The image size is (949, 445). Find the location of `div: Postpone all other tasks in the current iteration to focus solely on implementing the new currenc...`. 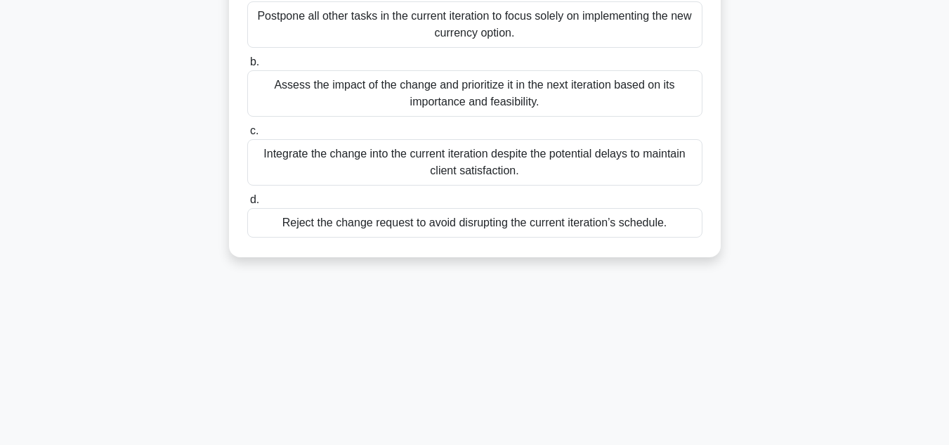

div: Postpone all other tasks in the current iteration to focus solely on implementing the new currenc... is located at coordinates (475, 25).